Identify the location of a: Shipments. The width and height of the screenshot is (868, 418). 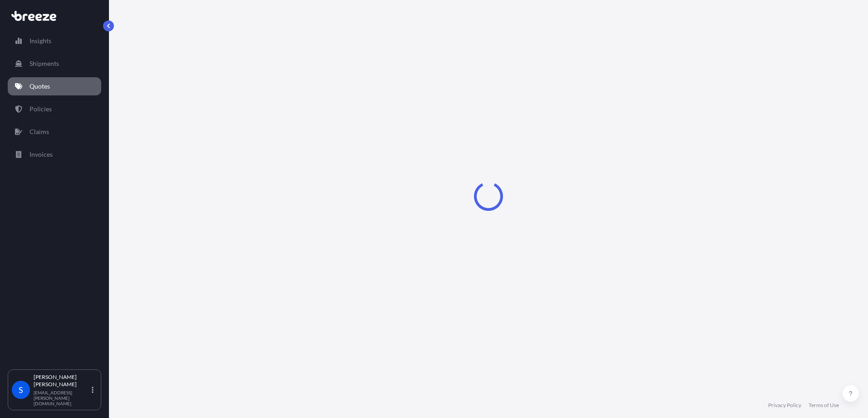
(55, 64).